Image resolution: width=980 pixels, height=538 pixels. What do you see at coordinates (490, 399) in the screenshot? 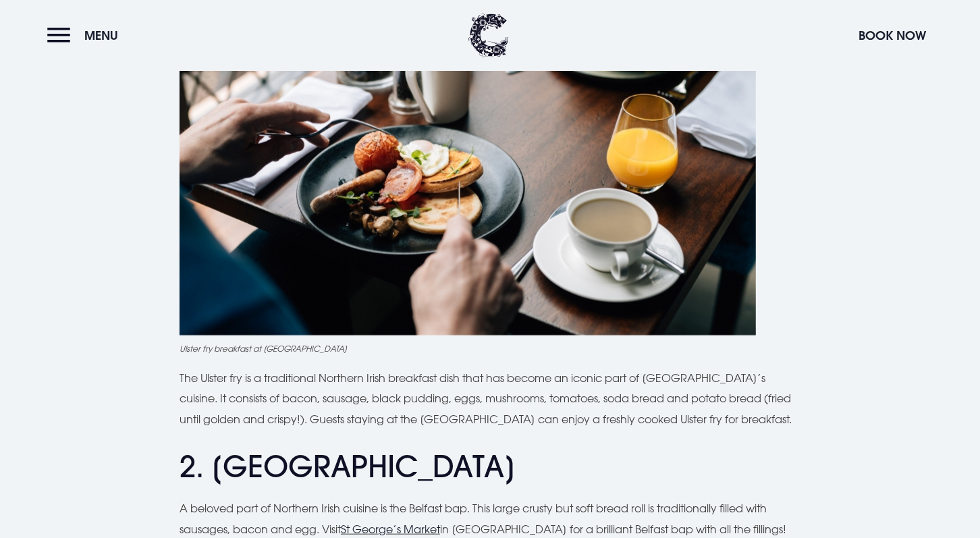
I see `p: The Ulster fry is a traditional Northern Irish breakfast dish that has become an iconic part of [...` at bounding box center [490, 399].